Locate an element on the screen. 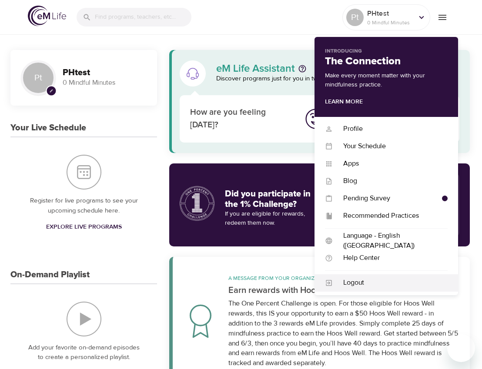 The image size is (482, 369). img: logo is located at coordinates (47, 16).